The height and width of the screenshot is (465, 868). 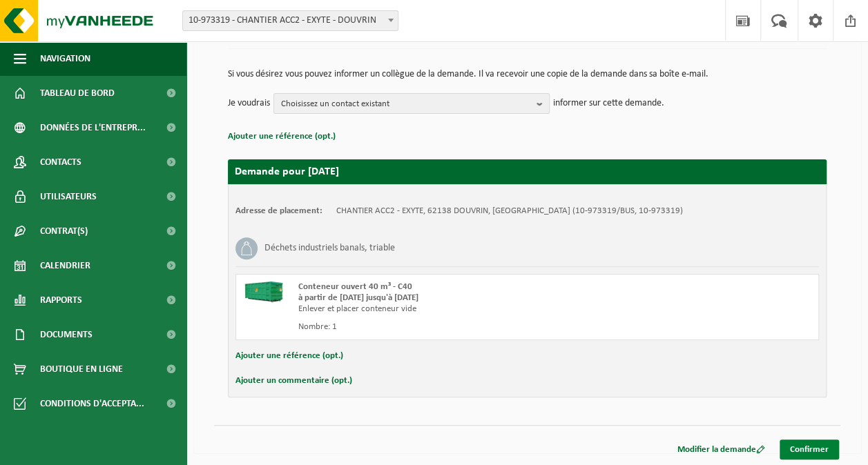 What do you see at coordinates (720, 450) in the screenshot?
I see `a: Modifier la demande` at bounding box center [720, 450].